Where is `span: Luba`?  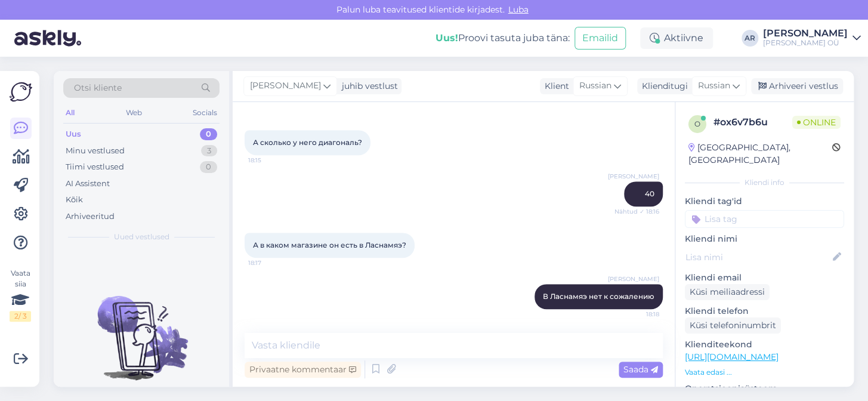 span: Luba is located at coordinates (519, 10).